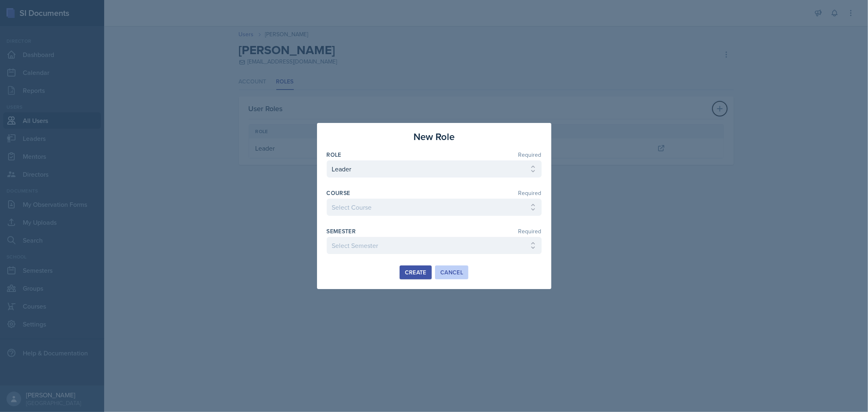 Image resolution: width=868 pixels, height=412 pixels. What do you see at coordinates (452, 272) in the screenshot?
I see `button: Cancel` at bounding box center [452, 272].